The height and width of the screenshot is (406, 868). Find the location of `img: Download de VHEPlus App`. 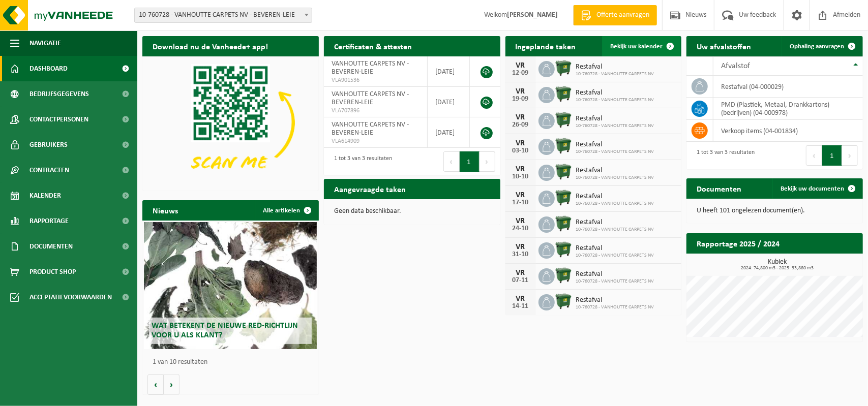

img: Download de VHEPlus App is located at coordinates (230, 123).